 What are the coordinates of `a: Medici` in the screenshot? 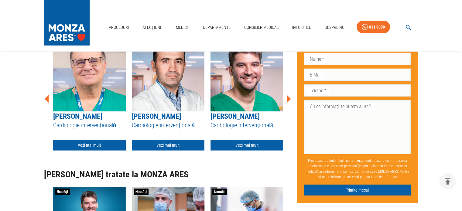 It's located at (182, 27).